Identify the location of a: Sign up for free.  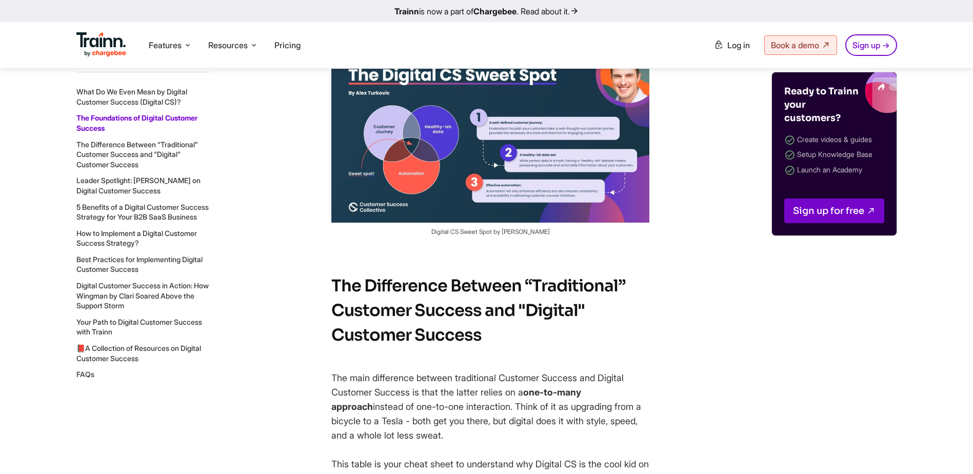
(834, 211).